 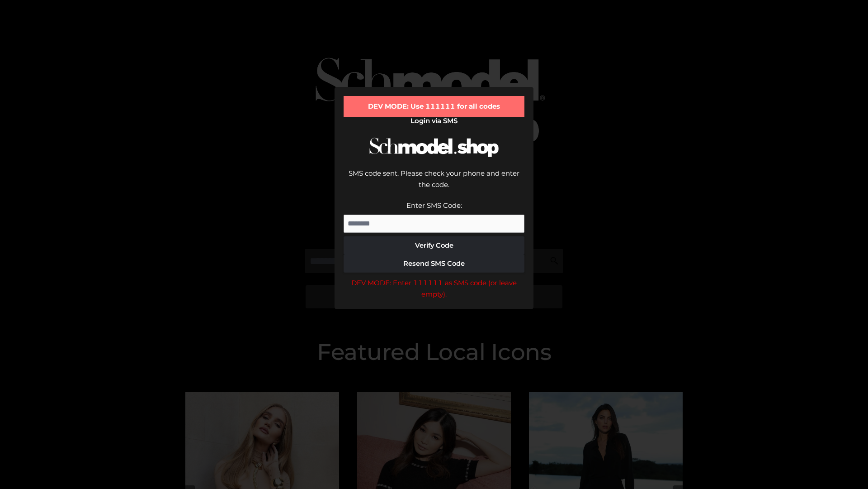 I want to click on h2: Login via SMS, so click(x=434, y=121).